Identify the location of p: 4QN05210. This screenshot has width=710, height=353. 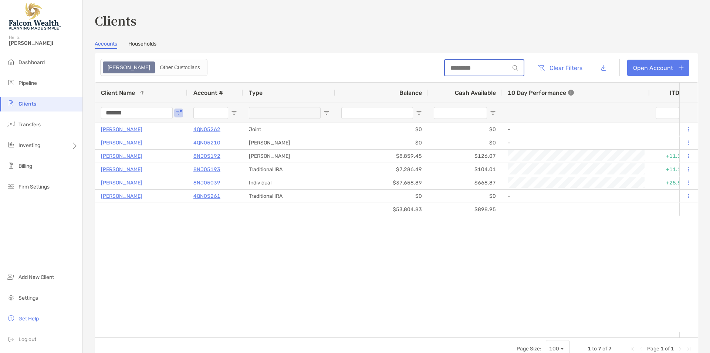
(207, 142).